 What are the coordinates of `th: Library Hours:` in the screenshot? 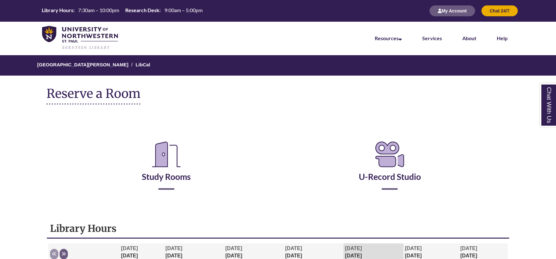 It's located at (57, 10).